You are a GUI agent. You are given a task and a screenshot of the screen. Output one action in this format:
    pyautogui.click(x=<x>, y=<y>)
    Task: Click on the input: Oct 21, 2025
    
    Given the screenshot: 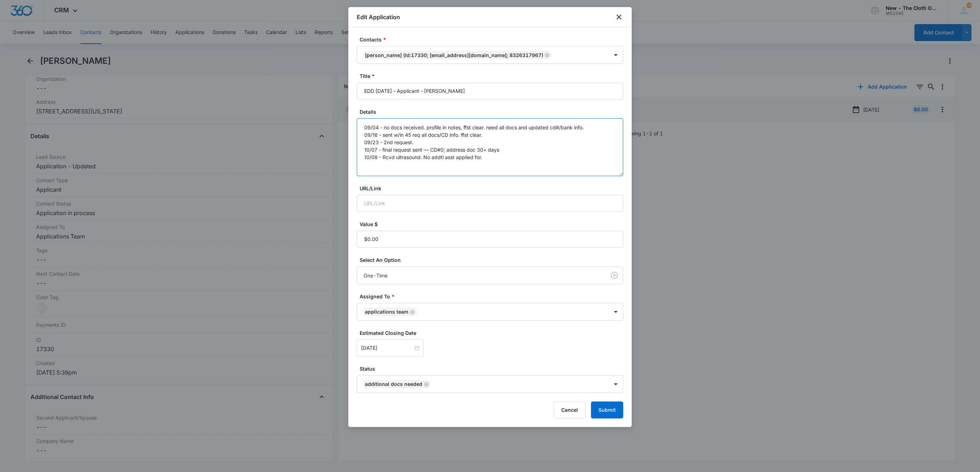 What is the action you would take?
    pyautogui.click(x=387, y=349)
    